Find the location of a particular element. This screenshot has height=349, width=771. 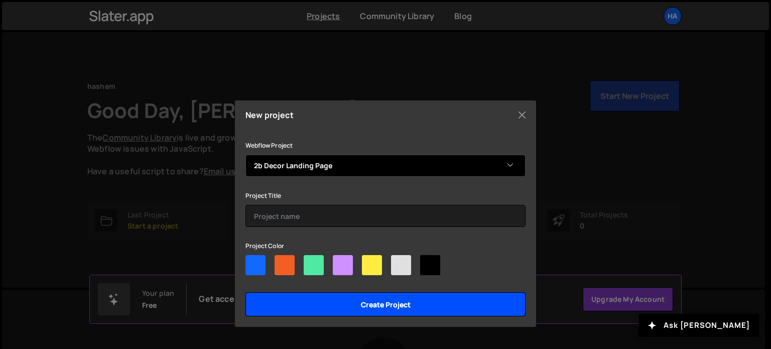

input: Project name is located at coordinates (385, 216).